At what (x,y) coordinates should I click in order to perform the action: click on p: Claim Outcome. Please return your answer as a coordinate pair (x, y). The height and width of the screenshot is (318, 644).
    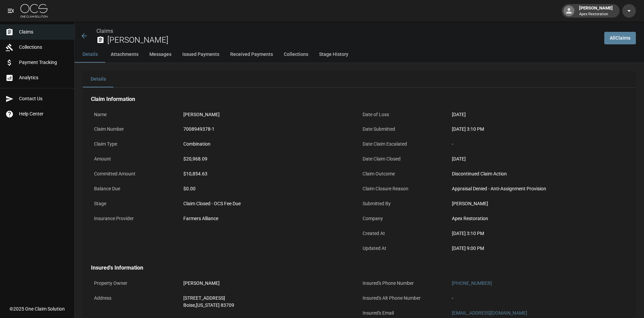
    Looking at the image, I should click on (403, 174).